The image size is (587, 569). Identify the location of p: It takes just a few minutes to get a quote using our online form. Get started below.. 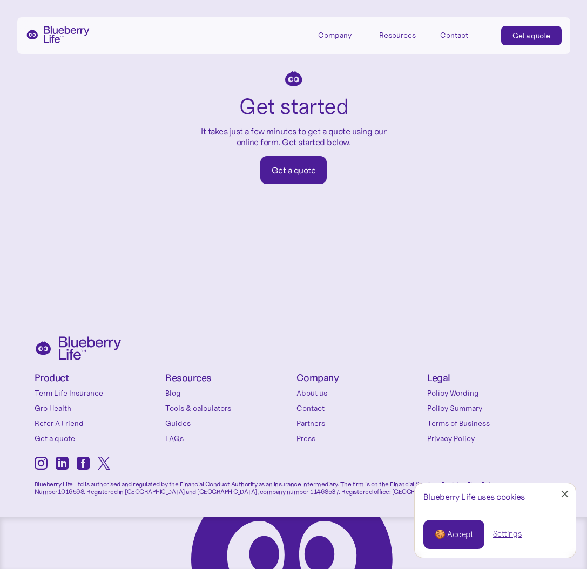
(294, 137).